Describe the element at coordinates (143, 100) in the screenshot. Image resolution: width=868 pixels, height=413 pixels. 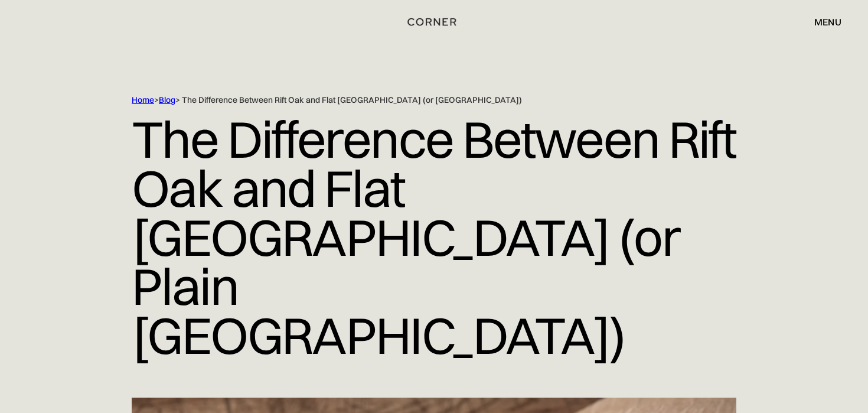
I see `a: Home` at that location.